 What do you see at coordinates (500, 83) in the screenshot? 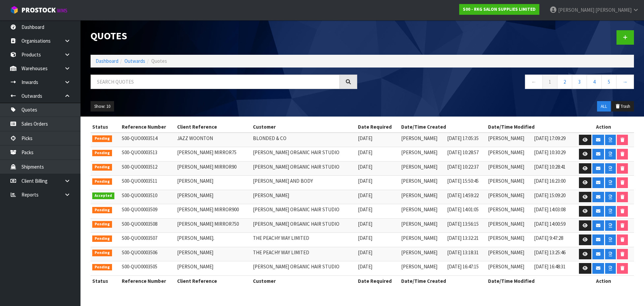
I see `nav: Page navigation` at bounding box center [500, 83].